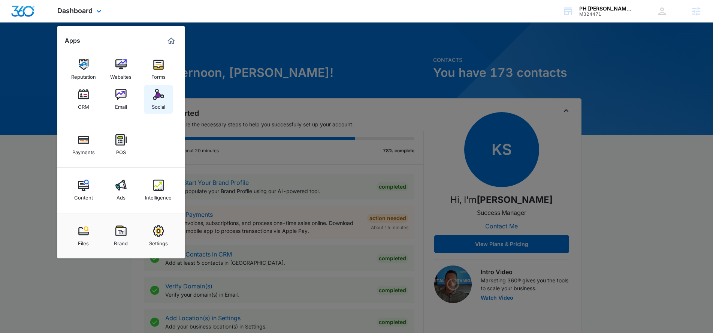 This screenshot has width=713, height=333. I want to click on div: Settings, so click(159, 241).